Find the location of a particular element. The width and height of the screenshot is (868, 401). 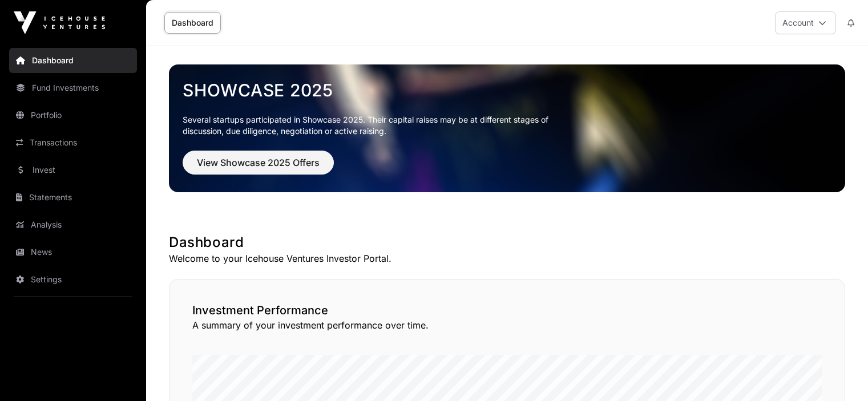

button: View Showcase 2025 Offers is located at coordinates (258, 163).